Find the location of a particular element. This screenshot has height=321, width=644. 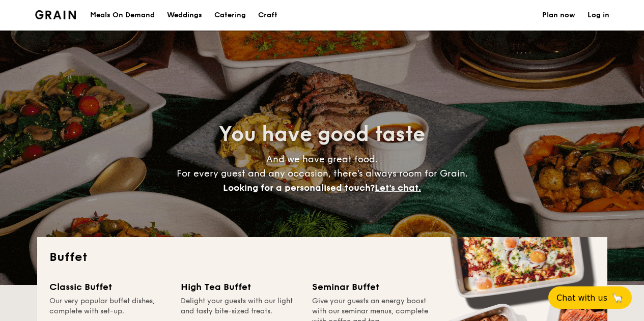

button: Chat with us🦙 is located at coordinates (590, 298).